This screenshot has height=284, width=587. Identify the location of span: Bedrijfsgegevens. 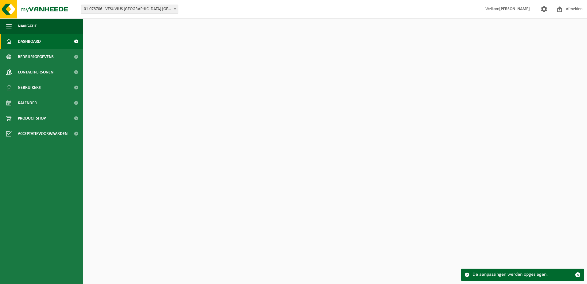
(36, 57).